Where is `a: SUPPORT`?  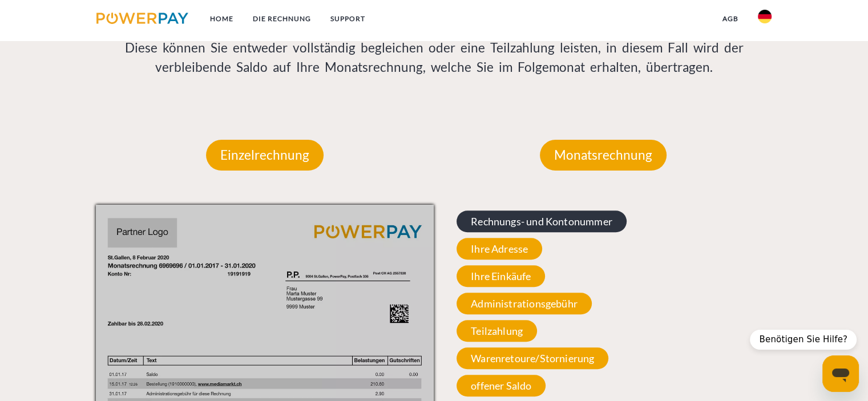 a: SUPPORT is located at coordinates (347, 19).